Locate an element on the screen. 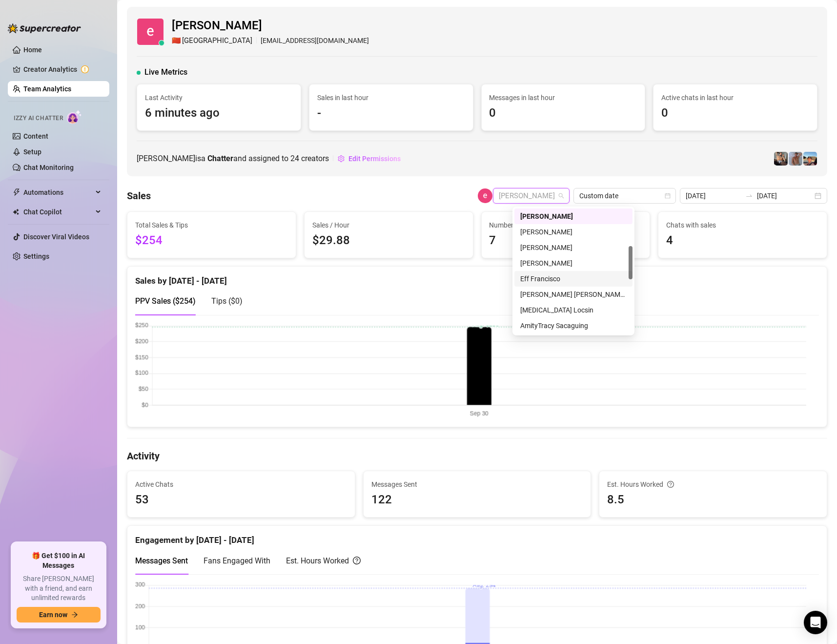 This screenshot has height=644, width=837. span: Active chats in last hour is located at coordinates (735, 98).